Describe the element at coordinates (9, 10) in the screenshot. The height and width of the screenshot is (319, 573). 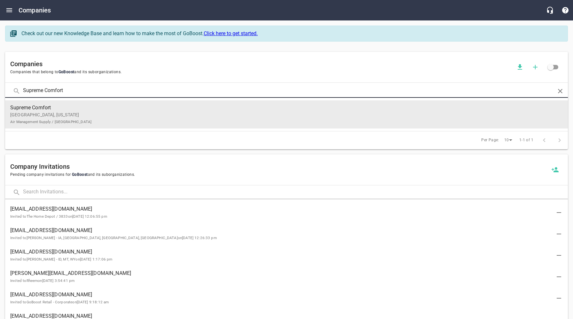
I see `button: Open drawer` at that location.